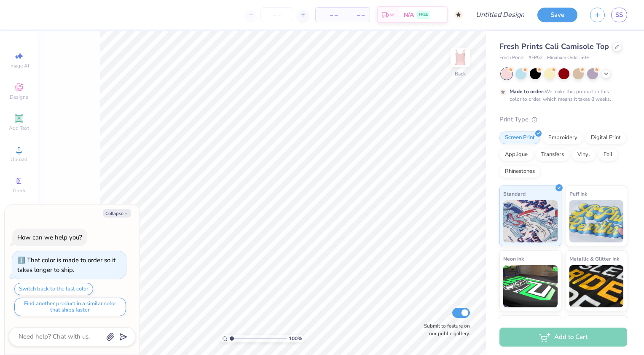 Image resolution: width=644 pixels, height=355 pixels. What do you see at coordinates (563, 138) in the screenshot?
I see `div: Embroidery` at bounding box center [563, 138].